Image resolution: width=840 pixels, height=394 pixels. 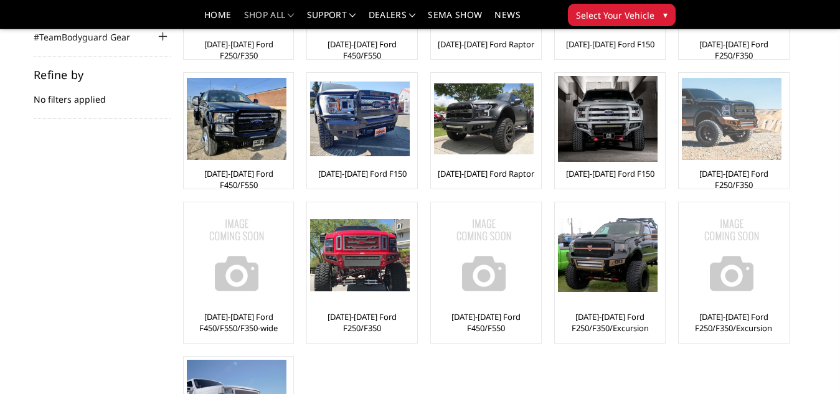 What do you see at coordinates (269, 19) in the screenshot?
I see `a: shop all` at bounding box center [269, 19].